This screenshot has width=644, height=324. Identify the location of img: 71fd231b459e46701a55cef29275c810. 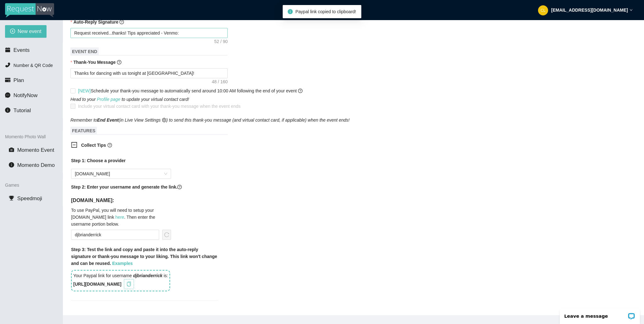
(543, 10).